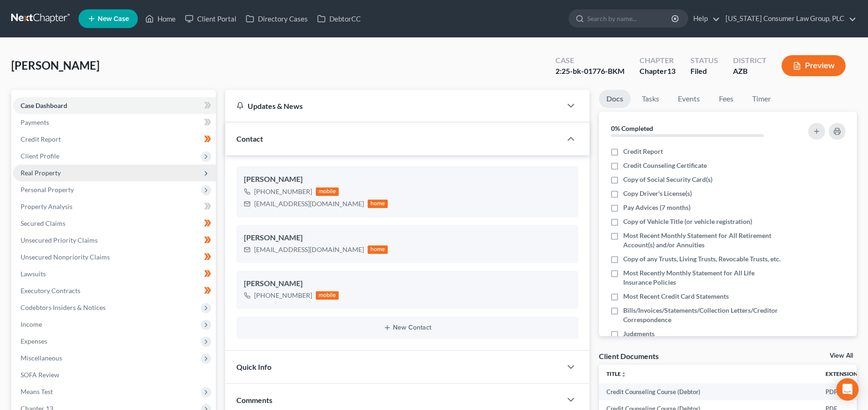  I want to click on i: unfold_more, so click(623, 375).